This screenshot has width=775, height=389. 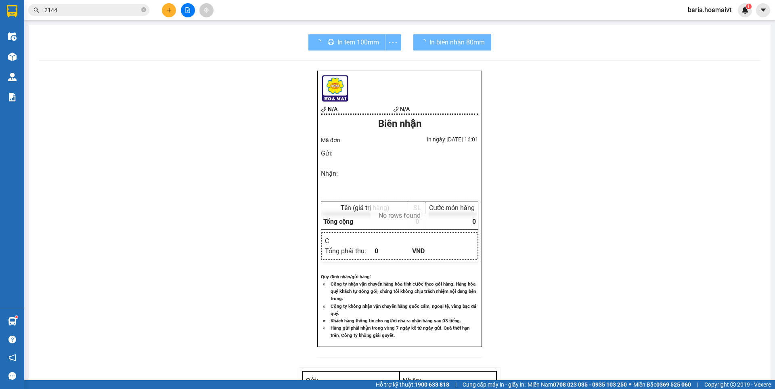 I want to click on strong: Công ty nhận vận chuyển hàng hóa tính cước theo gói hàng. Hàng hóa quý khách tự đóng gói, chúng t..., so click(x=403, y=291).